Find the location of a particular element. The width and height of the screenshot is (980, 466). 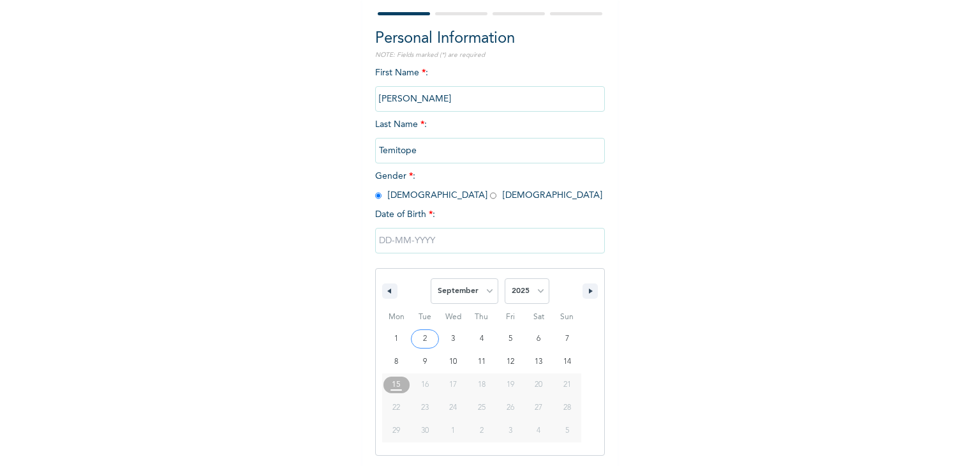

span: 27 is located at coordinates (539, 408).